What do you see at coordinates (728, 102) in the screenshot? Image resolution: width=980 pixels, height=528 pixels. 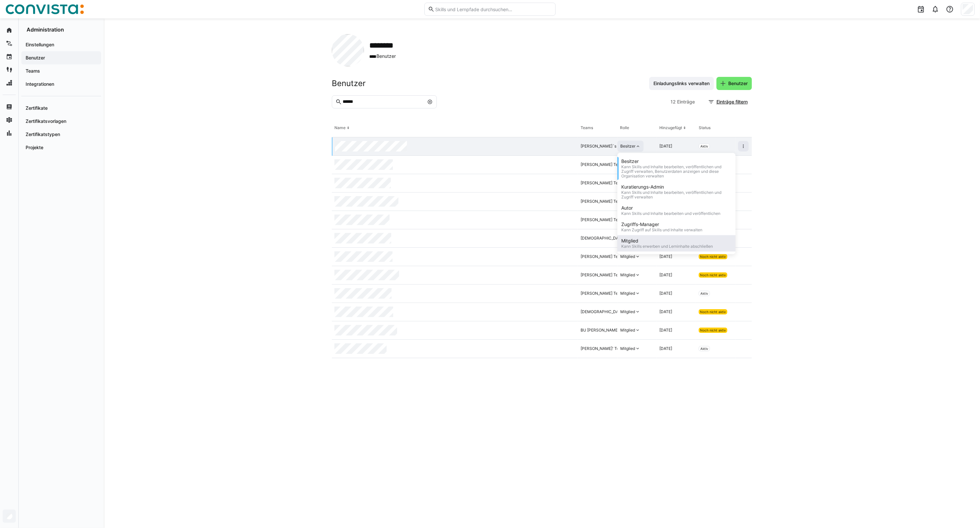 I see `button: Einträge filtern` at bounding box center [728, 102].